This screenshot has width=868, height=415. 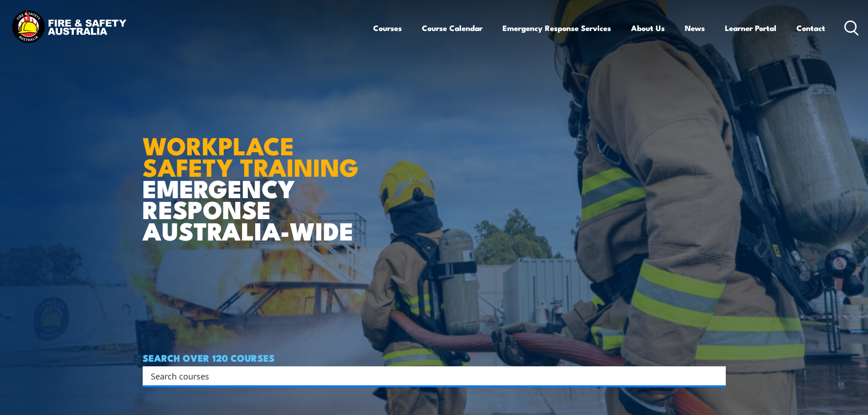 What do you see at coordinates (428, 376) in the screenshot?
I see `input: Search input` at bounding box center [428, 376].